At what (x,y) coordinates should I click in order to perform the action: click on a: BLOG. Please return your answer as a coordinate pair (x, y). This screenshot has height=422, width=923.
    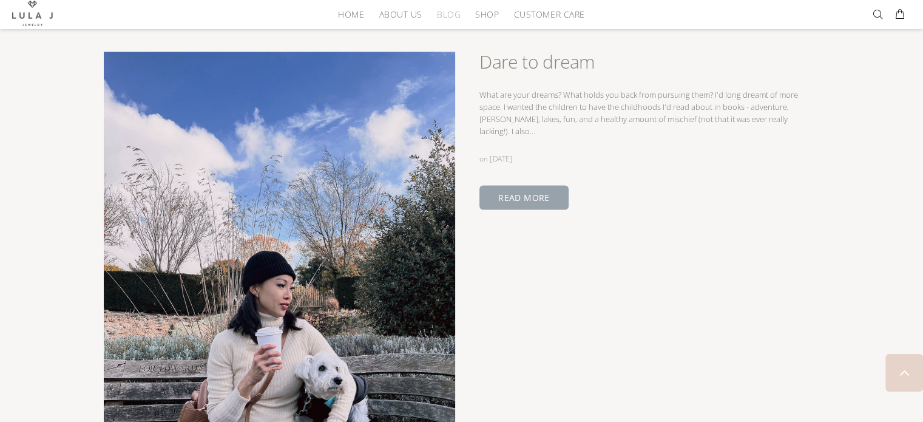
    Looking at the image, I should click on (449, 14).